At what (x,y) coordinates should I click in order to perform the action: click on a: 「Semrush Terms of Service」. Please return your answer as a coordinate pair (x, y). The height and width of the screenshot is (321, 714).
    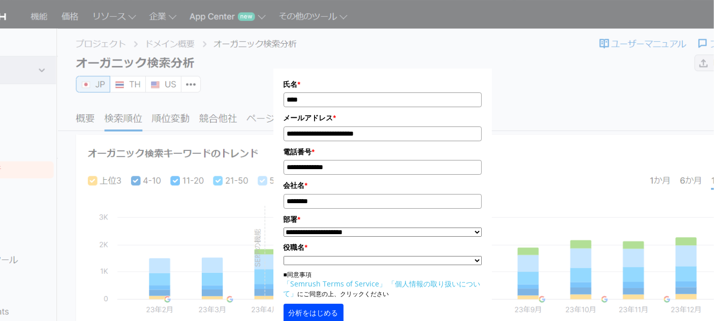
    Looking at the image, I should click on (335, 283).